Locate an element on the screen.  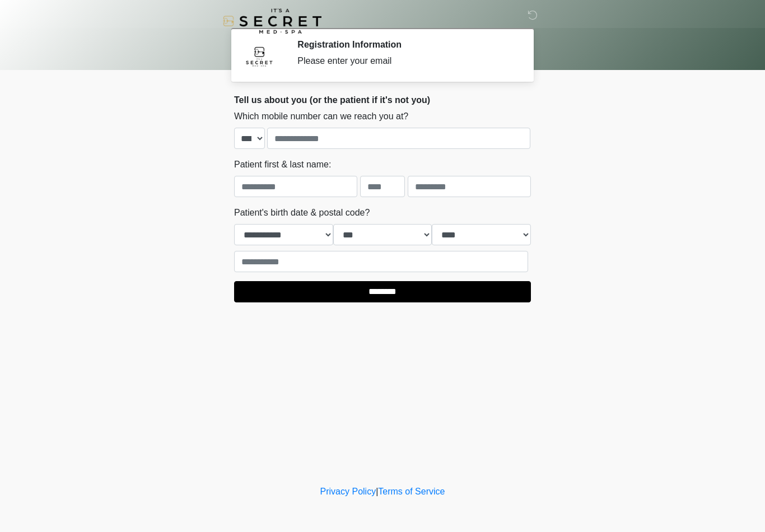
label: Patient first & last name: is located at coordinates (283, 165).